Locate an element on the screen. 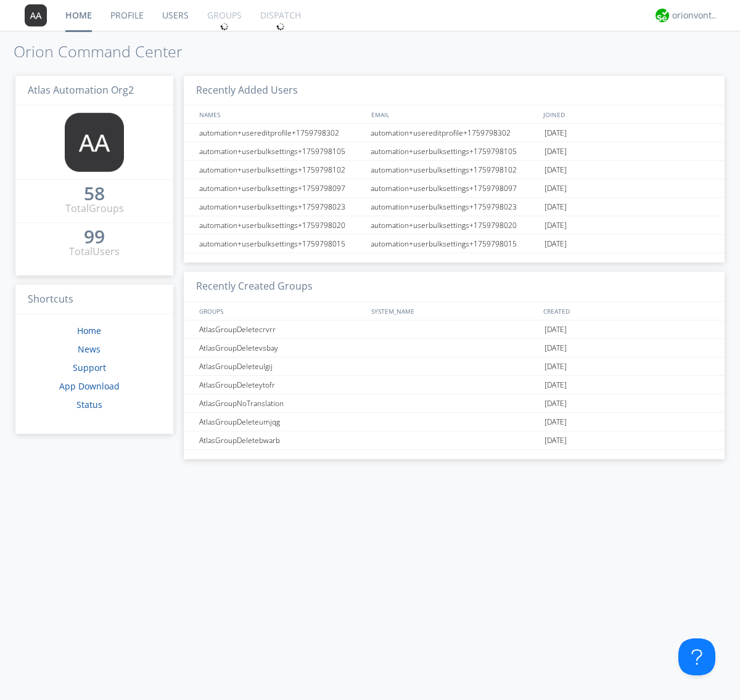  a: Status is located at coordinates (90, 404).